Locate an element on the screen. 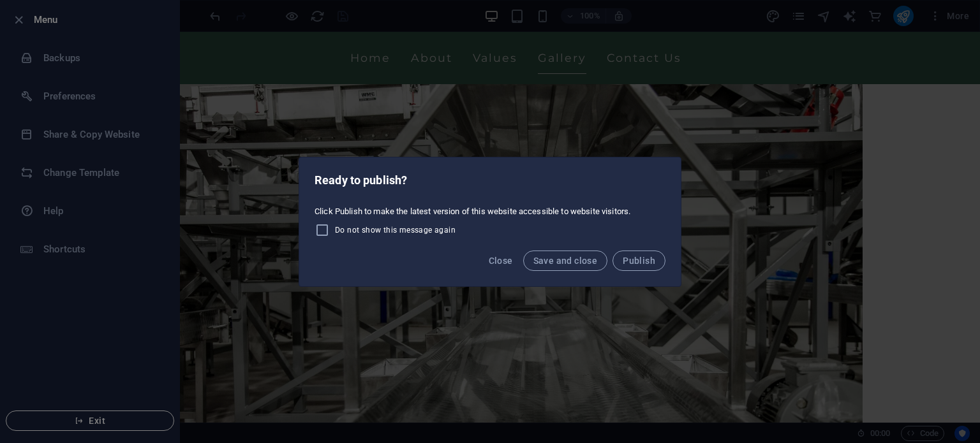 The height and width of the screenshot is (443, 980). span: Save and close is located at coordinates (566, 261).